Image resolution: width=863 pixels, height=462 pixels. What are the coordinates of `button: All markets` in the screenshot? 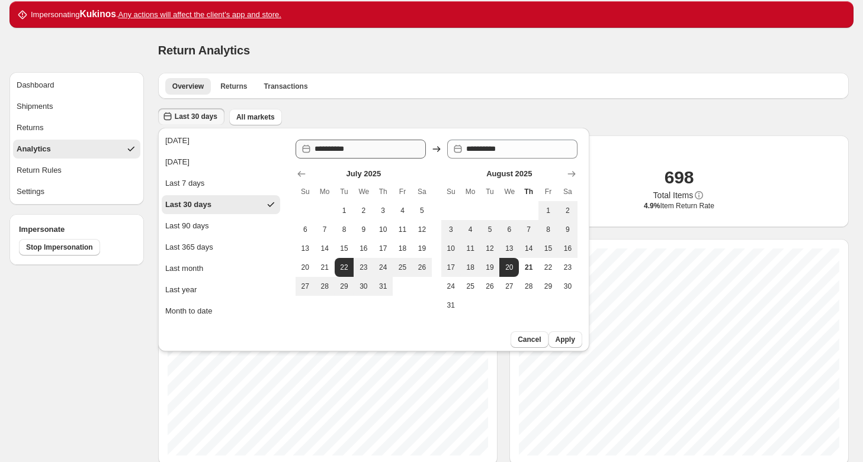 It's located at (255, 117).